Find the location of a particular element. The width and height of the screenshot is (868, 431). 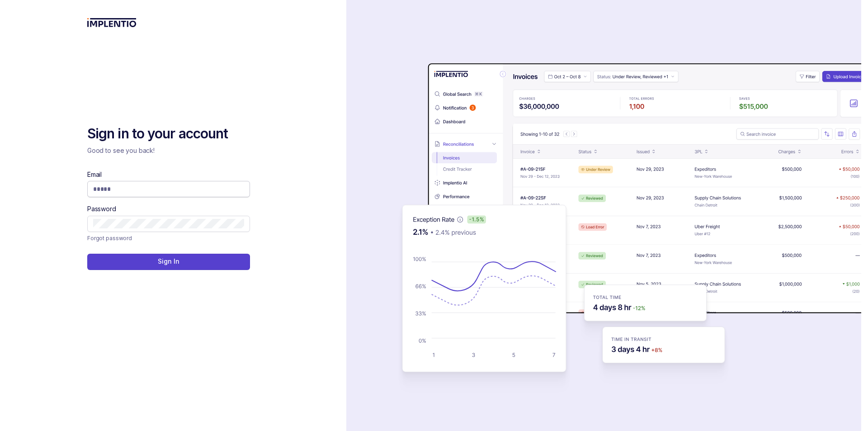

img: logo is located at coordinates (112, 23).